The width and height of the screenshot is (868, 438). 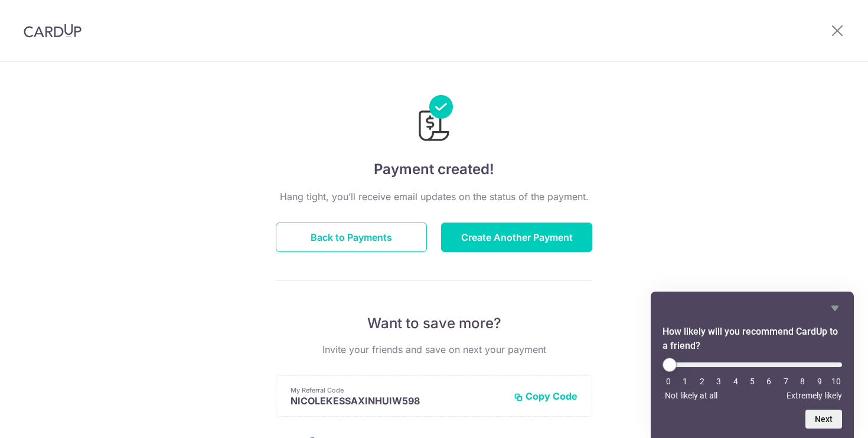 I want to click on li: 6, so click(x=769, y=381).